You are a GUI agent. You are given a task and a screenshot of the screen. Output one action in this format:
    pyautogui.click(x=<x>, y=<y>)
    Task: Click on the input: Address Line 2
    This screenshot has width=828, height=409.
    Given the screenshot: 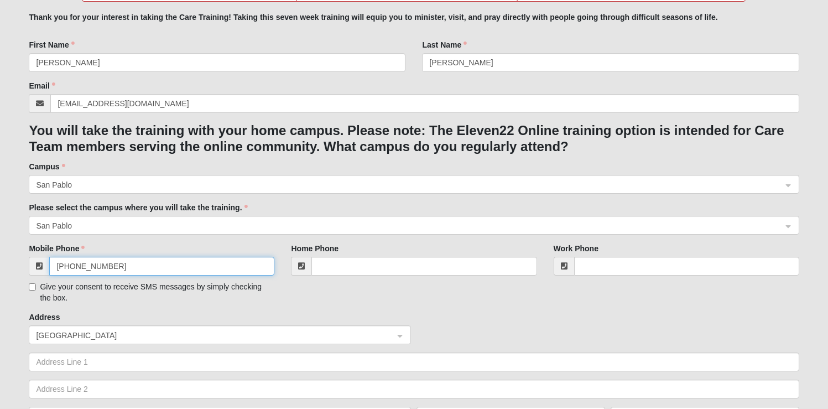 What is the action you would take?
    pyautogui.click(x=414, y=389)
    